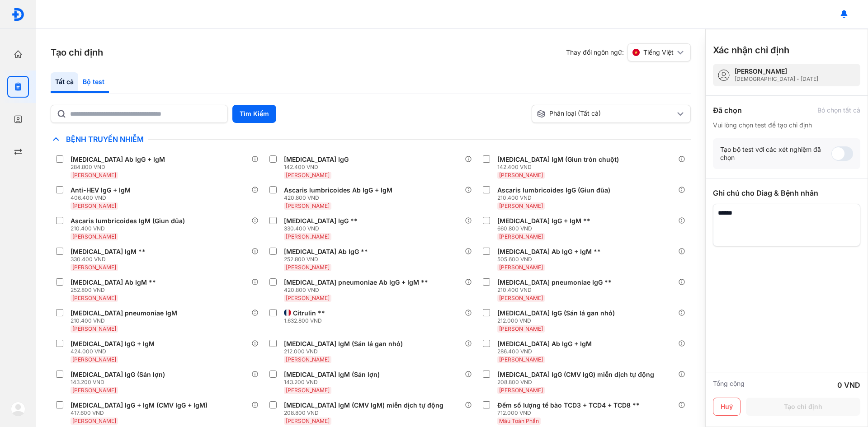 Image resolution: width=868 pixels, height=427 pixels. What do you see at coordinates (102, 198) in the screenshot?
I see `div: 406.400 VND` at bounding box center [102, 198].